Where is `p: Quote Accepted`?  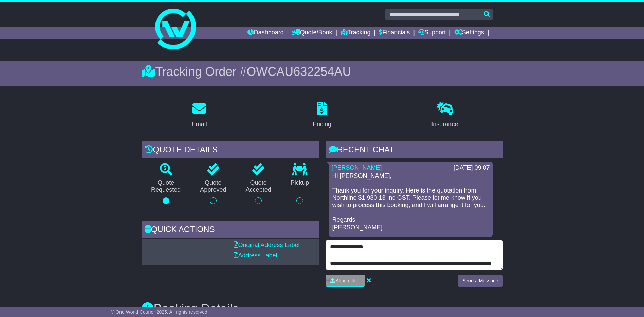 p: Quote Accepted is located at coordinates (258, 186).